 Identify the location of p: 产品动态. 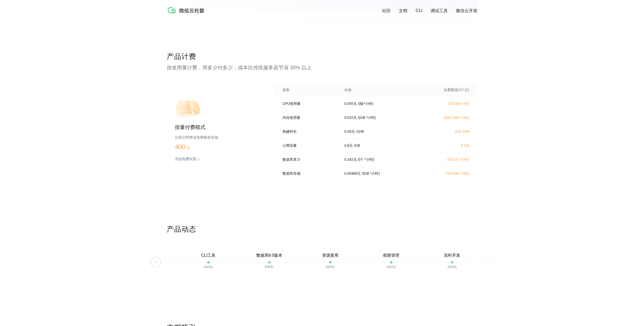
(322, 229).